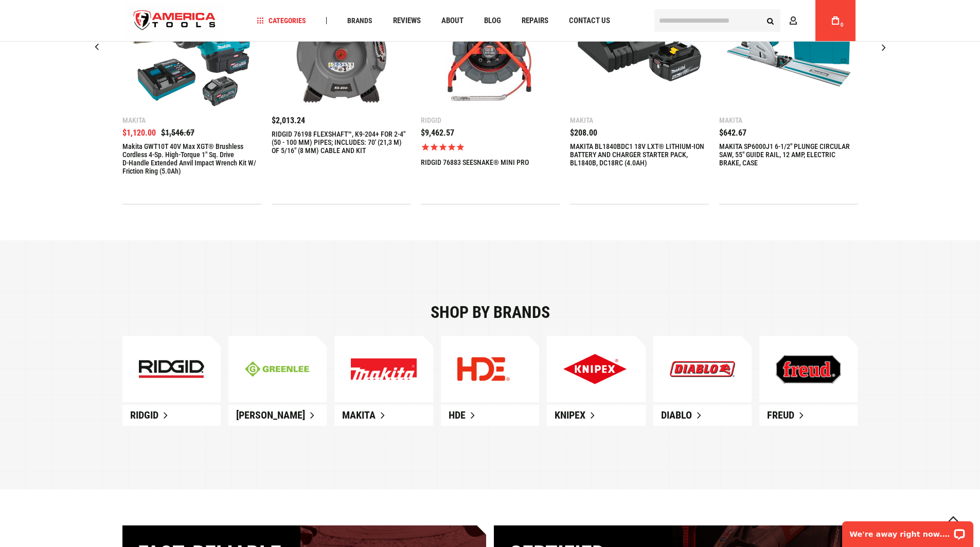 The height and width of the screenshot is (547, 980). I want to click on a: Brands, so click(360, 20).